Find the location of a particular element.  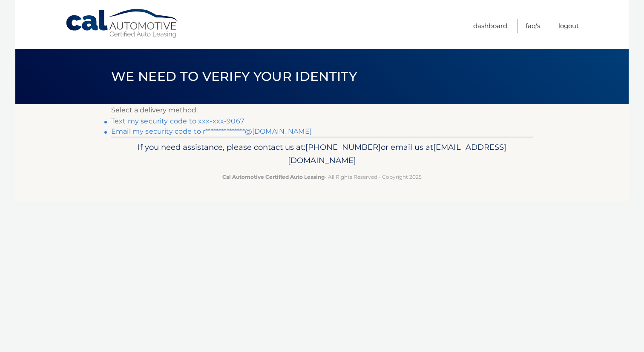

p: - All Rights Reserved - Copyright 2025 is located at coordinates (322, 177).